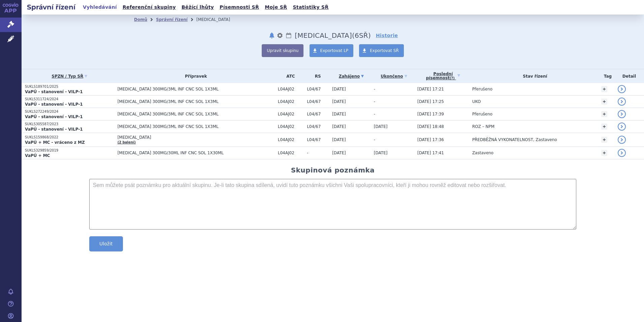  Describe the element at coordinates (69, 137) in the screenshot. I see `p: SUKLS159868/2022` at that location.